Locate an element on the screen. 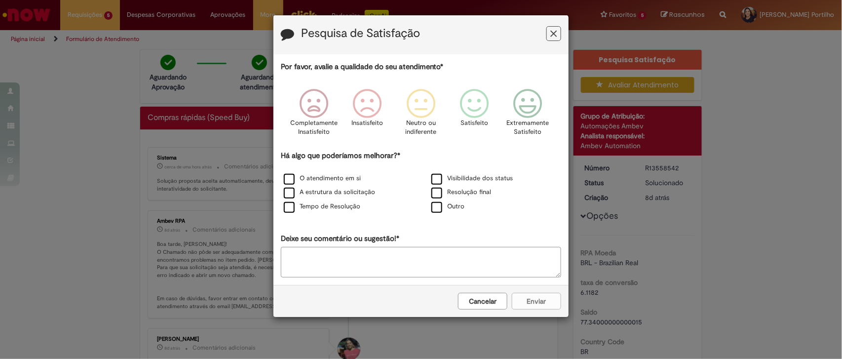  label: Por favor, avalie a qualidade do seu atendimento* is located at coordinates (362, 67).